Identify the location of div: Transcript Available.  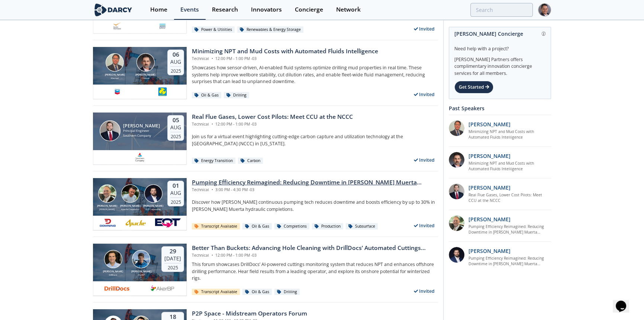
(215, 292).